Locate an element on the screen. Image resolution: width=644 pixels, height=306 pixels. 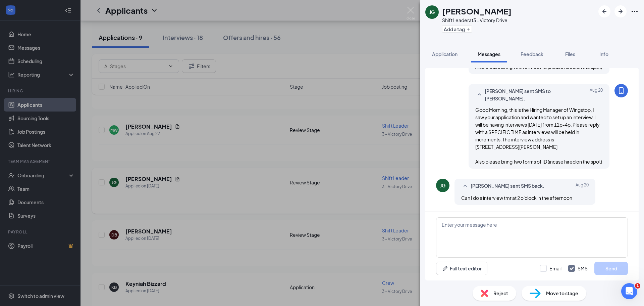
span: Messages is located at coordinates (489, 54).